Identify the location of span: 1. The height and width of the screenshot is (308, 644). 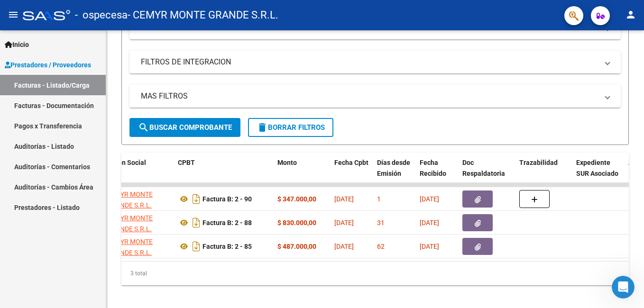
(379, 199).